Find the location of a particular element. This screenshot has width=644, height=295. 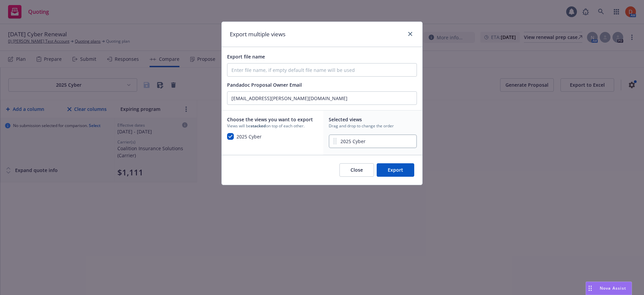

span: Selected views is located at coordinates (373, 119).